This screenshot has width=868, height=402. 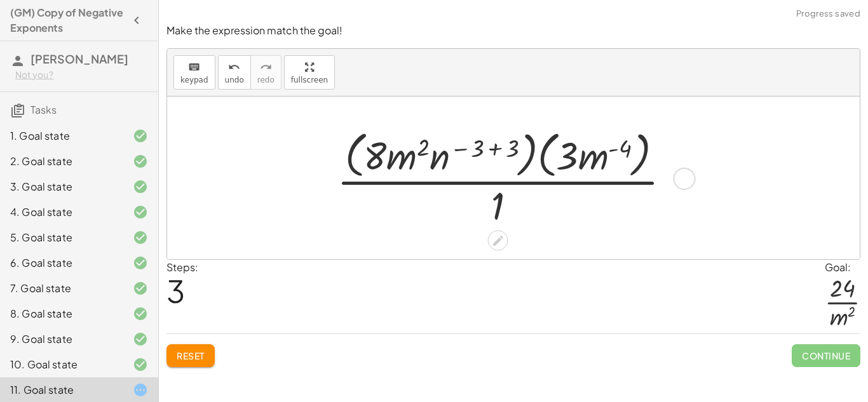 I want to click on span: 3, so click(x=175, y=290).